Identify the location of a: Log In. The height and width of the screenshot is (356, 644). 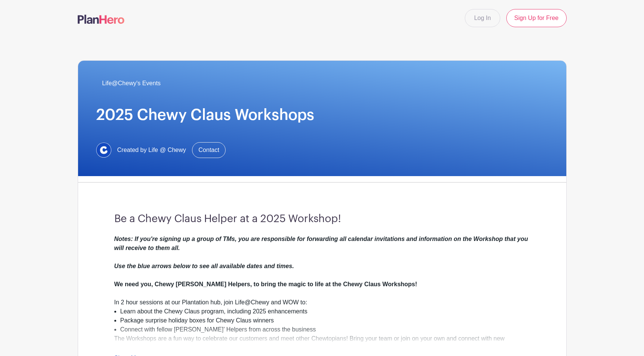
(482, 18).